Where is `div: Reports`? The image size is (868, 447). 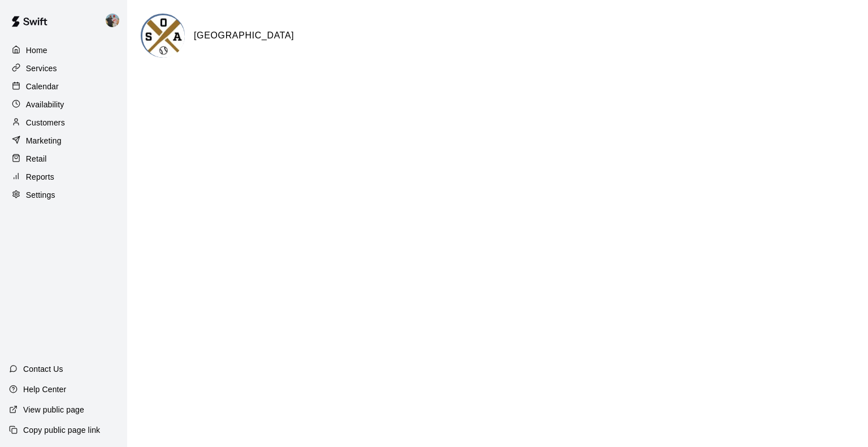 div: Reports is located at coordinates (63, 177).